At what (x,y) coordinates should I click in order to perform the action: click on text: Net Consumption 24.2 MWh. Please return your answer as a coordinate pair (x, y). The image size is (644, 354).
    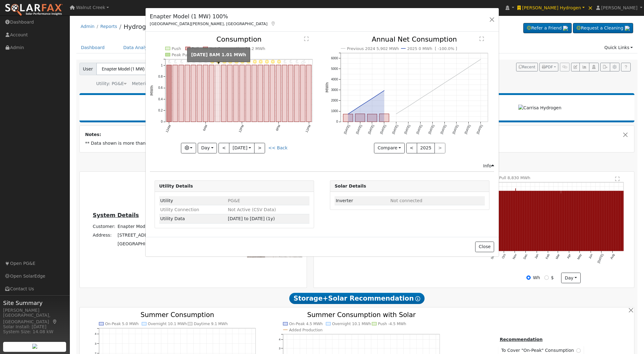
    Looking at the image, I should click on (237, 48).